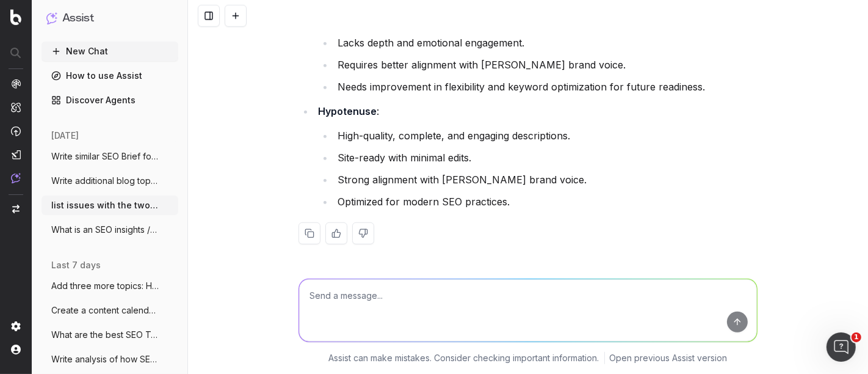 The width and height of the screenshot is (868, 374). I want to click on img: Analytics, so click(16, 84).